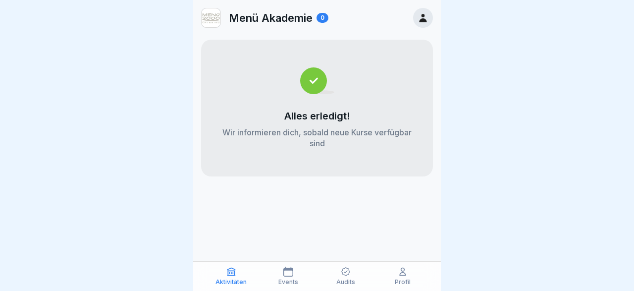 This screenshot has width=634, height=291. What do you see at coordinates (317, 116) in the screenshot?
I see `p: Alles erledigt!` at bounding box center [317, 116].